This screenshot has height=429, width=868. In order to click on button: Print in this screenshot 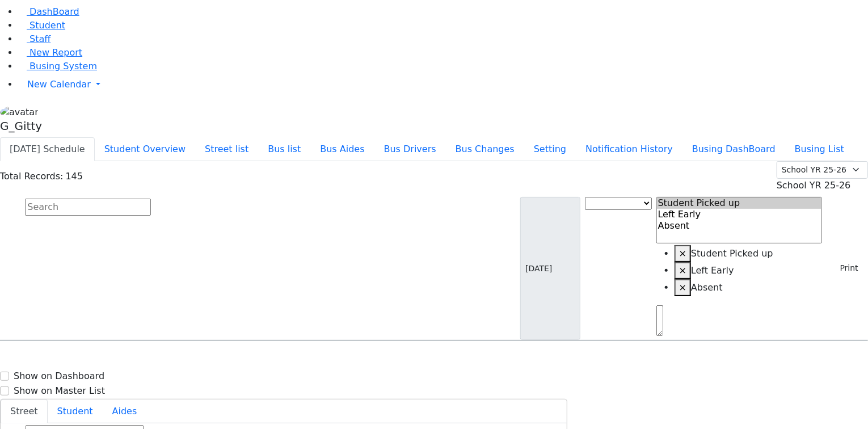, I will do `click(845, 268)`.